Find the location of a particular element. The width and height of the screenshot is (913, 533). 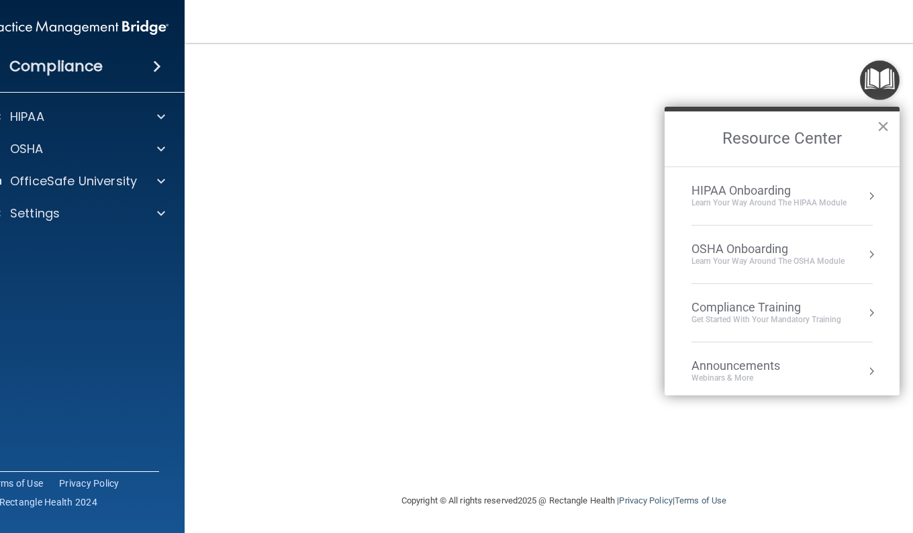

div: Compliance Training is located at coordinates (766, 307).